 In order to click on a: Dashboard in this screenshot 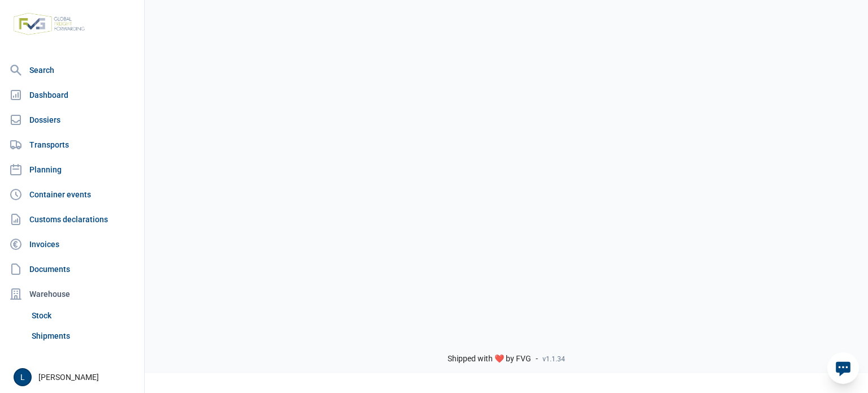, I will do `click(72, 95)`.